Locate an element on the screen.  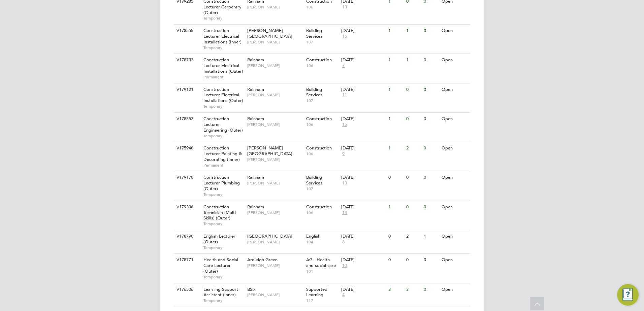
span: 104 is located at coordinates (322, 242).